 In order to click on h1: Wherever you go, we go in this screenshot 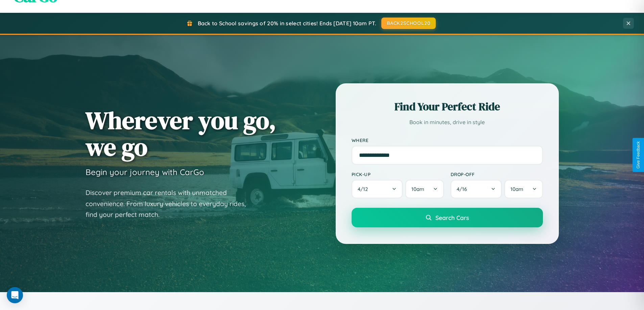, I will do `click(181, 133)`.